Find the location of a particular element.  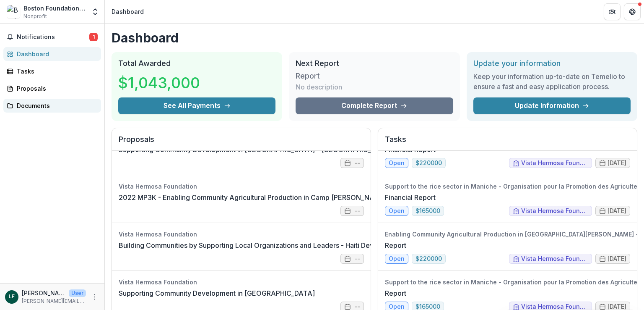

a: Building Communities by Supporting Local Organizations and Leaders - Haiti Development Institute is located at coordinates (274, 245).